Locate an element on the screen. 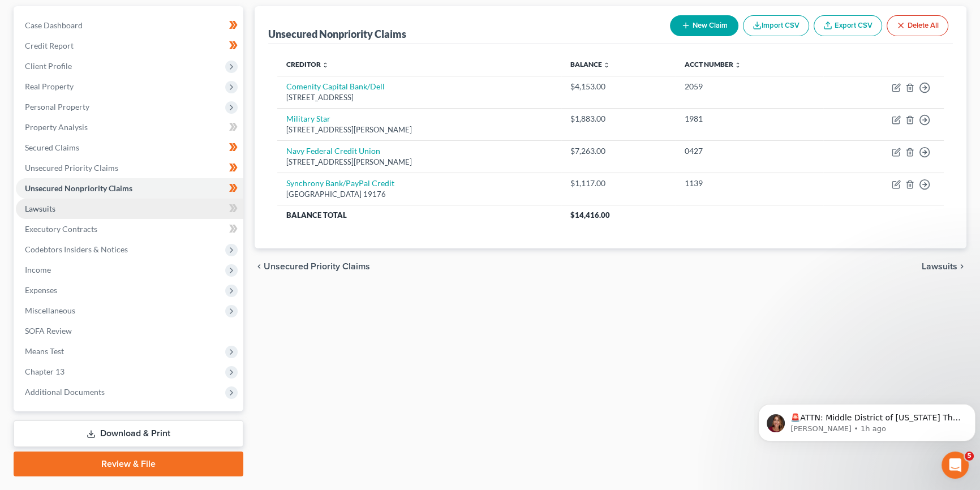 This screenshot has width=980, height=490. a: Property Analysis is located at coordinates (129, 128).